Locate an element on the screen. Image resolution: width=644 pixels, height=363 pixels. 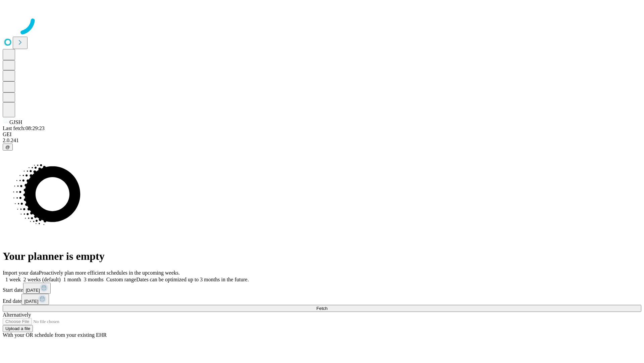
div: End date is located at coordinates (322, 299).